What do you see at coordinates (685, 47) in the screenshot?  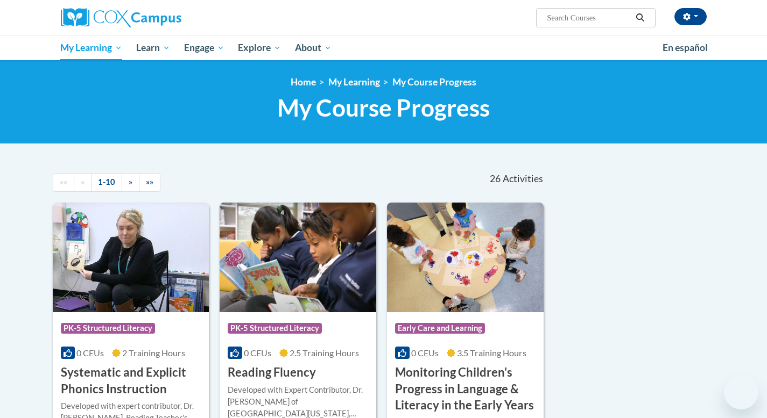 I see `span: En español` at bounding box center [685, 47].